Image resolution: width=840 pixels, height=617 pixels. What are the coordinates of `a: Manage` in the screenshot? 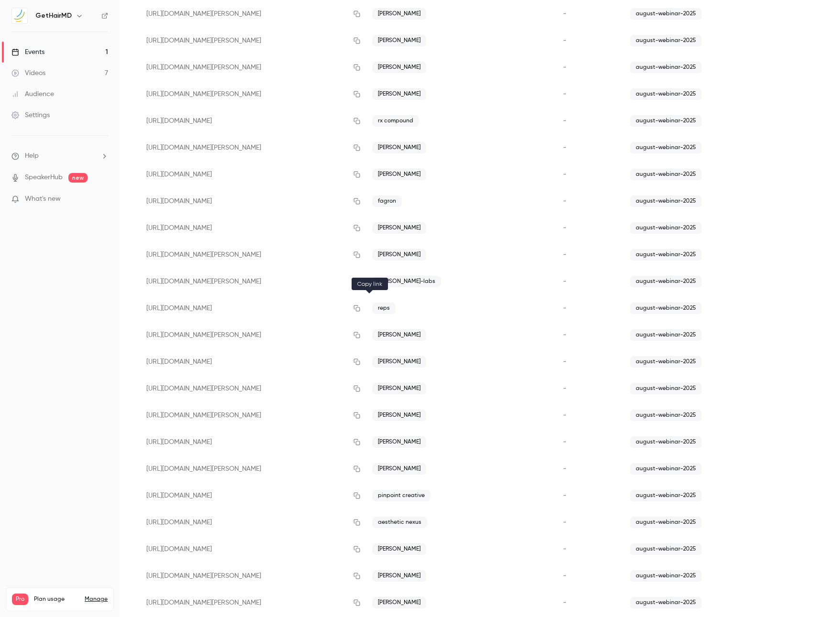 It's located at (96, 599).